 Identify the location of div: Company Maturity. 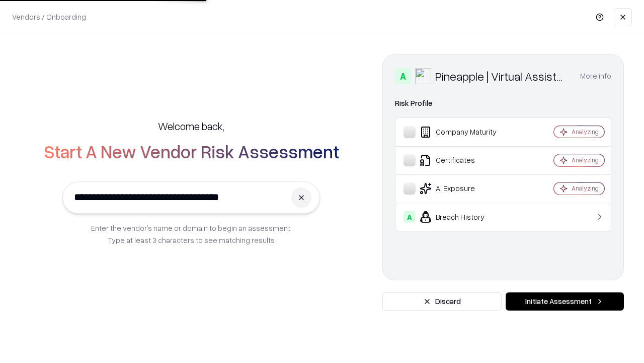
(463, 132).